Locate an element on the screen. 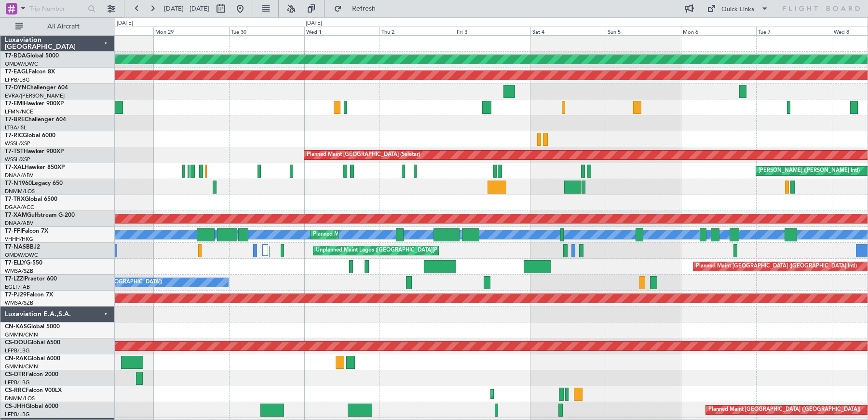 The width and height of the screenshot is (868, 420). div: Sat 4 is located at coordinates (568, 31).